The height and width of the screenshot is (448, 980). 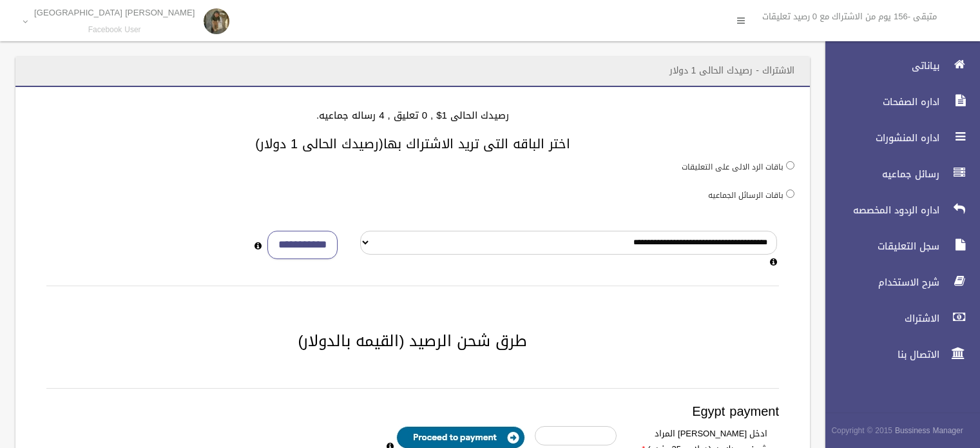 What do you see at coordinates (745, 195) in the screenshot?
I see `label: باقات الرسائل الجماعيه` at bounding box center [745, 195].